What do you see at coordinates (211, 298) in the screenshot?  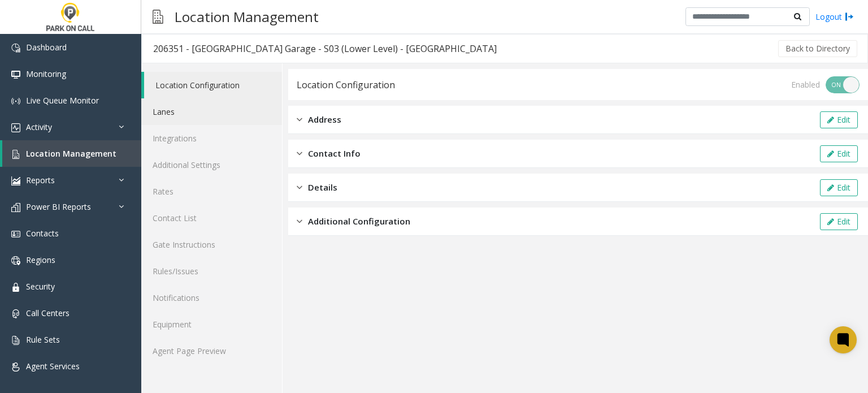 I see `a: Notifications` at bounding box center [211, 298].